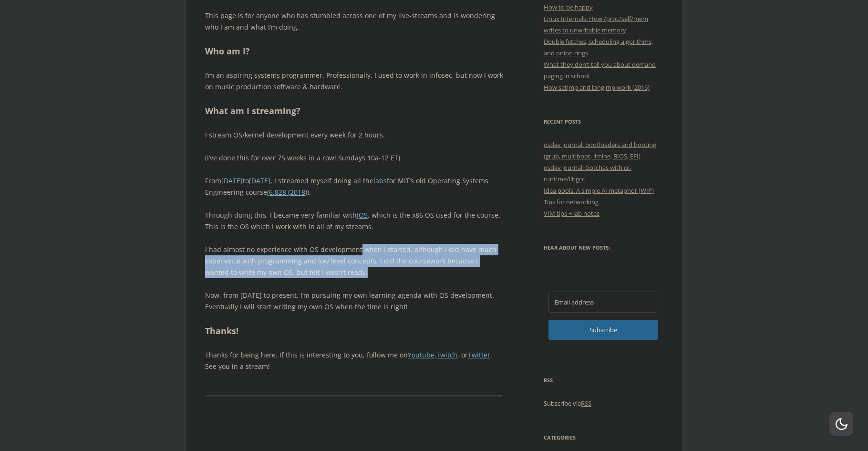 The image size is (868, 451). I want to click on a: Twitter, so click(479, 354).